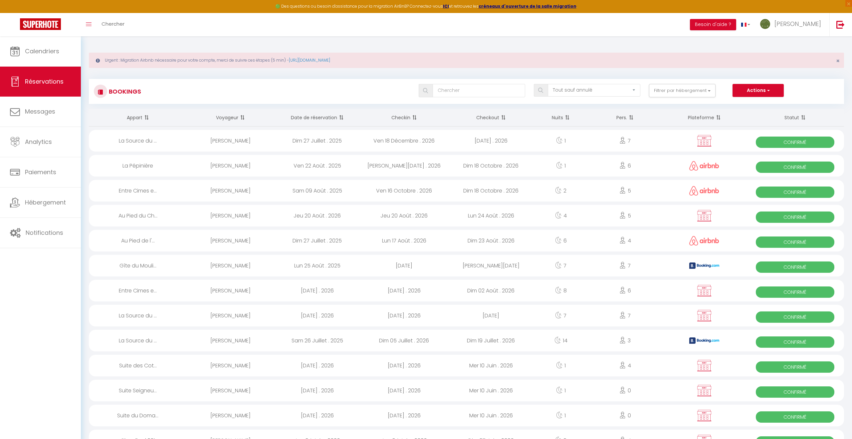 Image resolution: width=852 pixels, height=439 pixels. What do you see at coordinates (38, 141) in the screenshot?
I see `span: Analytics` at bounding box center [38, 141].